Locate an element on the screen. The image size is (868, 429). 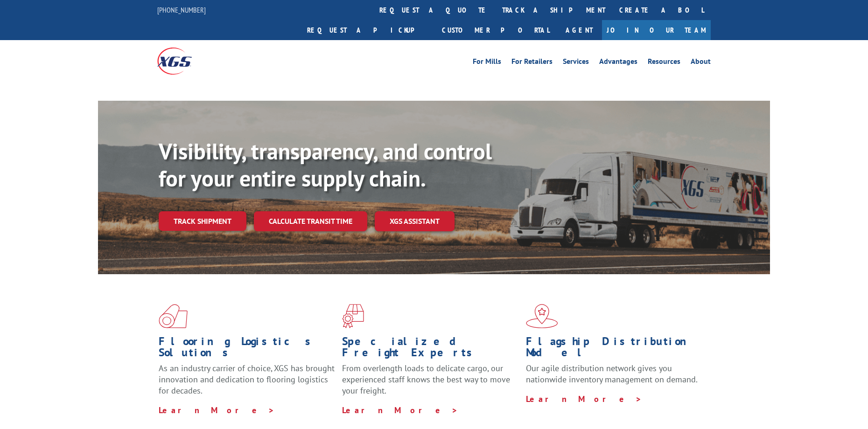
span: As an industry carrier of choice, XGS has brought innovation and dedication to flooring logistics... is located at coordinates (246, 379).